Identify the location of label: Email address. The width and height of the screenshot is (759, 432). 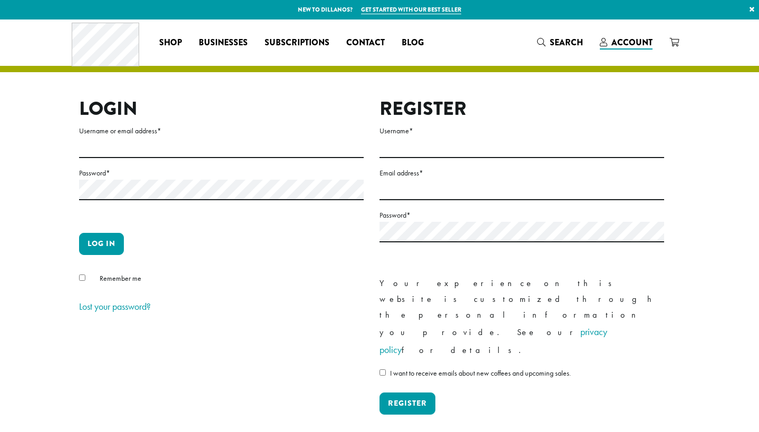
(522, 173).